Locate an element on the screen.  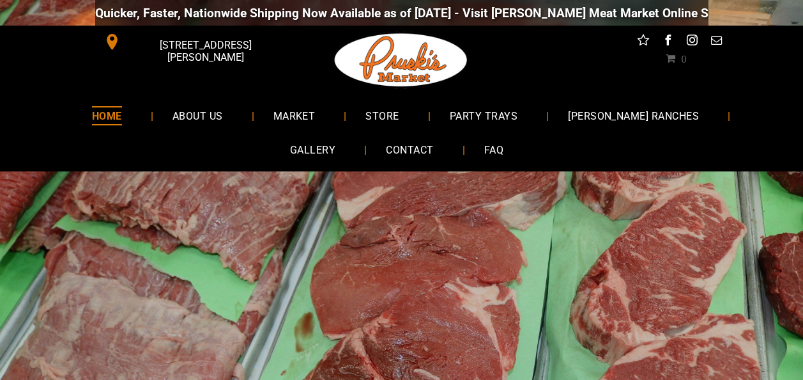
img: Pruski-s+Market+HQ+Logo2-259w.png is located at coordinates (401, 60).